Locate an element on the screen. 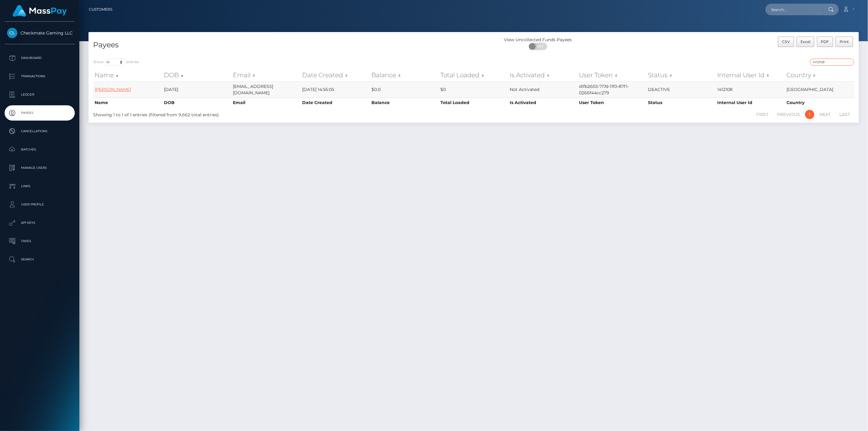  span: CSV is located at coordinates (786, 42).